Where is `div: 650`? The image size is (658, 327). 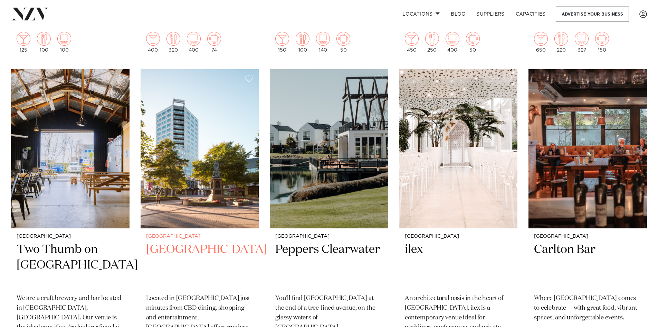 div: 650 is located at coordinates (541, 42).